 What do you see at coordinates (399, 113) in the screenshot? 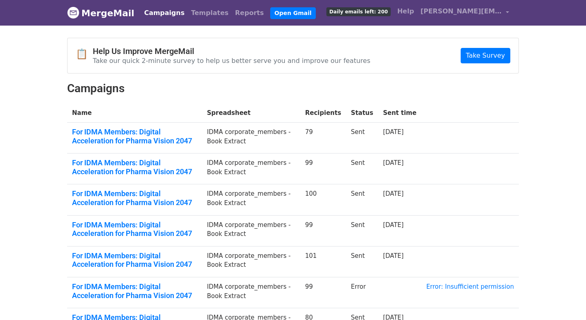
I see `th: Sent time` at bounding box center [399, 113].